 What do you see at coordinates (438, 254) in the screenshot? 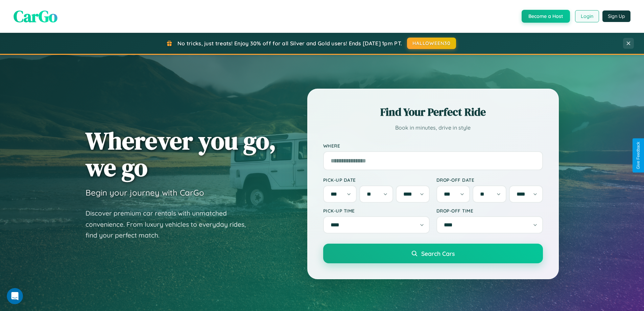
I see `span: Search Cars` at bounding box center [438, 254].